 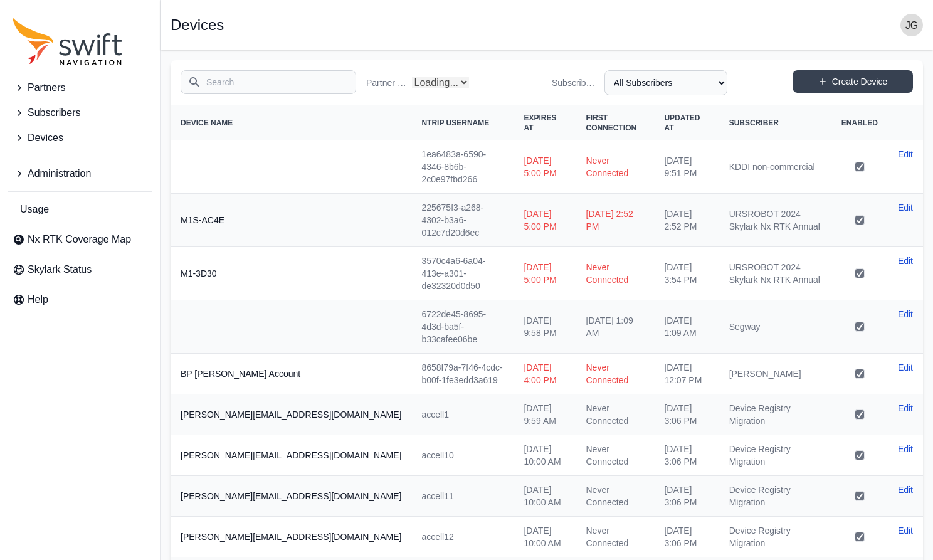 I want to click on td: accell1, so click(x=462, y=414).